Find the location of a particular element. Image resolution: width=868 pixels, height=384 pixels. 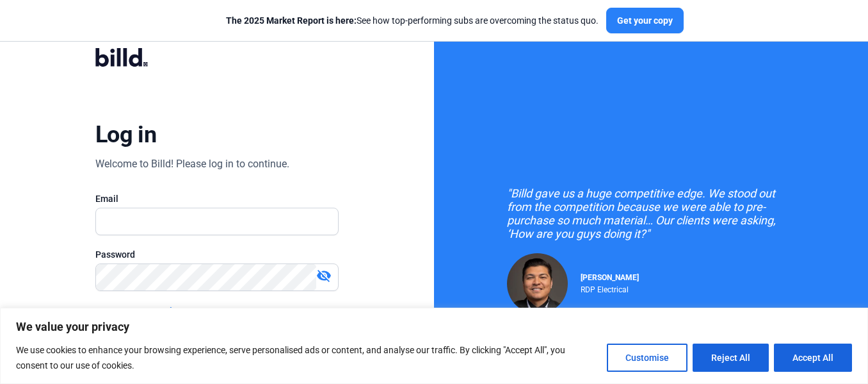

div: Welcome to Billd! Please log in to continue. is located at coordinates (192, 164).